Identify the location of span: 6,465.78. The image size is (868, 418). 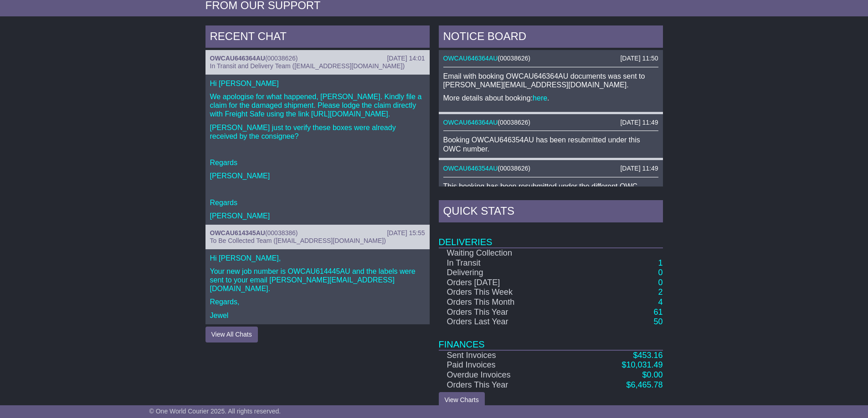
(647, 385).